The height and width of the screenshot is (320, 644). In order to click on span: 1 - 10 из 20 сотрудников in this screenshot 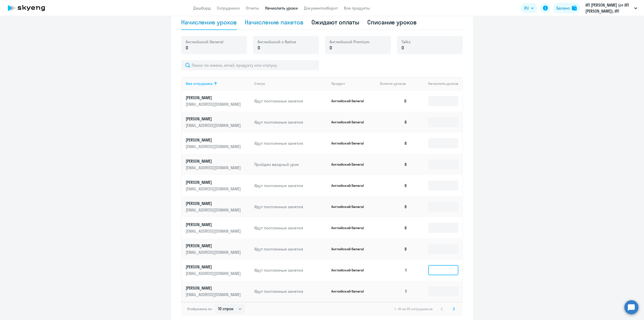, I will do `click(414, 309)`.